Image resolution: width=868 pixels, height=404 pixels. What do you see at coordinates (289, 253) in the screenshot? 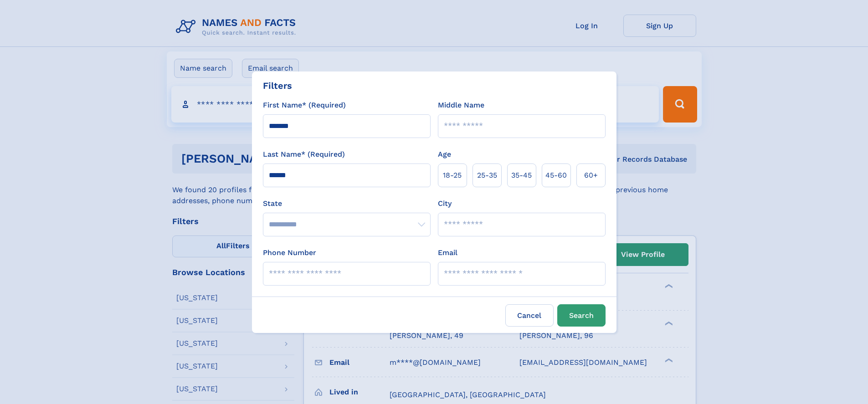
I see `label: Phone Number` at bounding box center [289, 253].